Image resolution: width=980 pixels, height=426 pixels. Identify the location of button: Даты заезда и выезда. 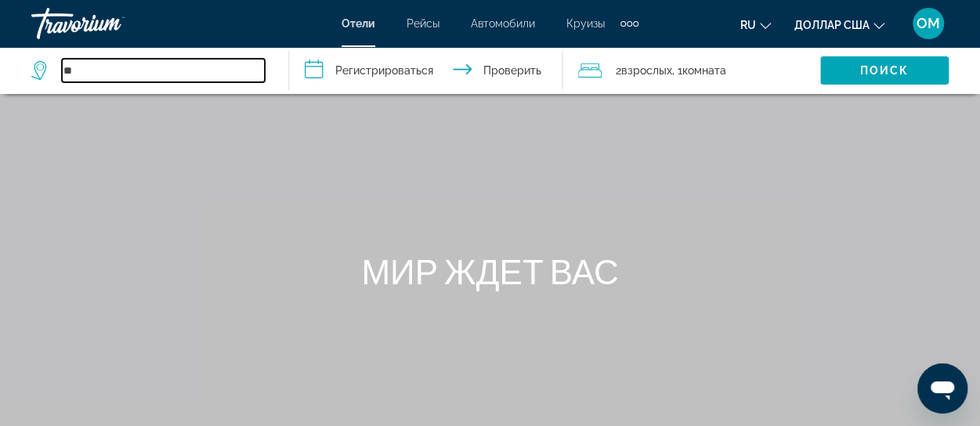
(425, 71).